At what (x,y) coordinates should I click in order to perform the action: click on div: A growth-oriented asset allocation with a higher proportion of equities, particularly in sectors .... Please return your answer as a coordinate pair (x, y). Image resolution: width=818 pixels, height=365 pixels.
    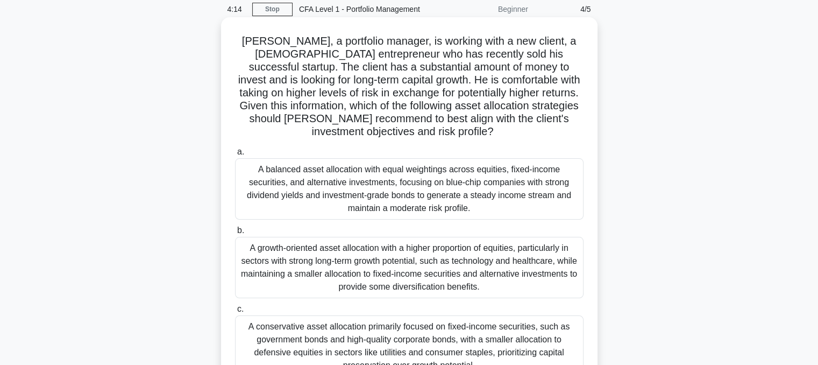
    Looking at the image, I should click on (409, 267).